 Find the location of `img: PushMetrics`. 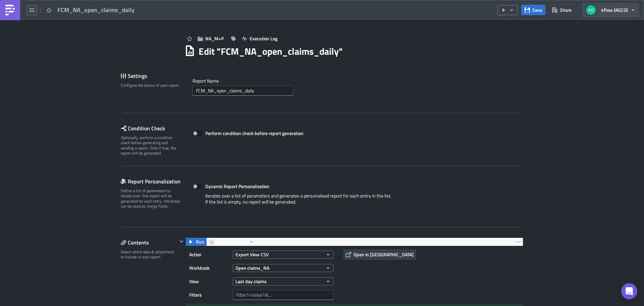

img: PushMetrics is located at coordinates (10, 10).